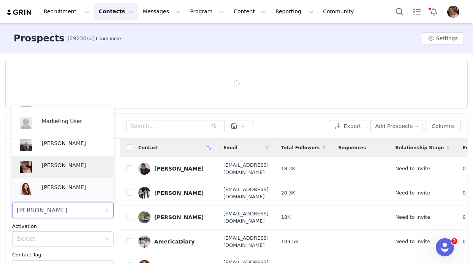 The width and height of the screenshot is (473, 264). I want to click on button: Content, so click(250, 11).